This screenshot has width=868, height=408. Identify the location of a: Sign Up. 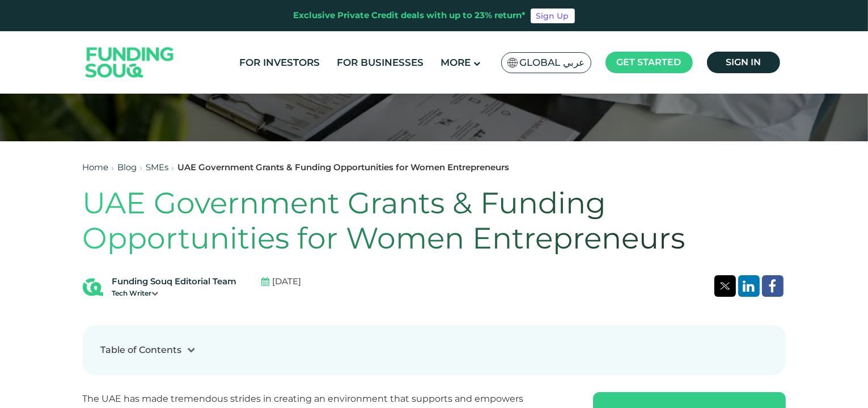
(552, 16).